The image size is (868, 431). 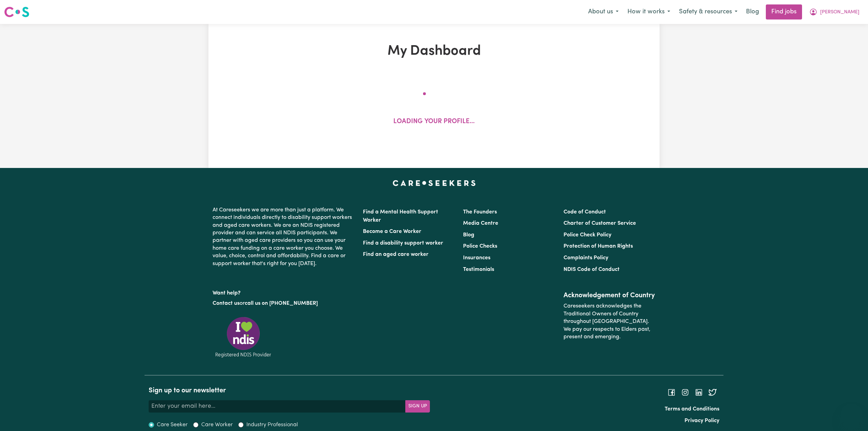 I want to click on p: Loading your profile..., so click(x=434, y=122).